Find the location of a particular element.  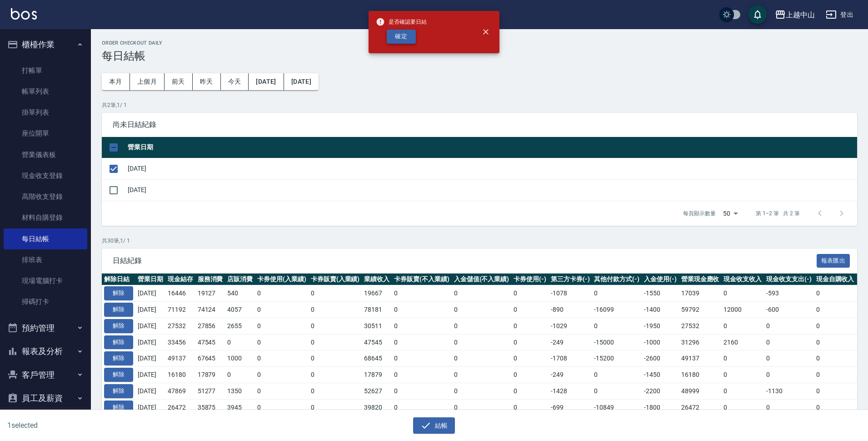

td: 19667 is located at coordinates (376, 293).